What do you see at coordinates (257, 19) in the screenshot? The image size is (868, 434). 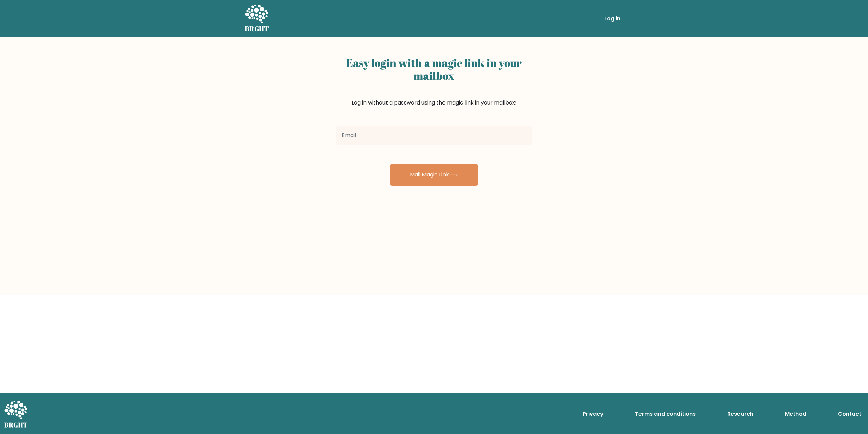 I see `a: BRGHT` at bounding box center [257, 19].